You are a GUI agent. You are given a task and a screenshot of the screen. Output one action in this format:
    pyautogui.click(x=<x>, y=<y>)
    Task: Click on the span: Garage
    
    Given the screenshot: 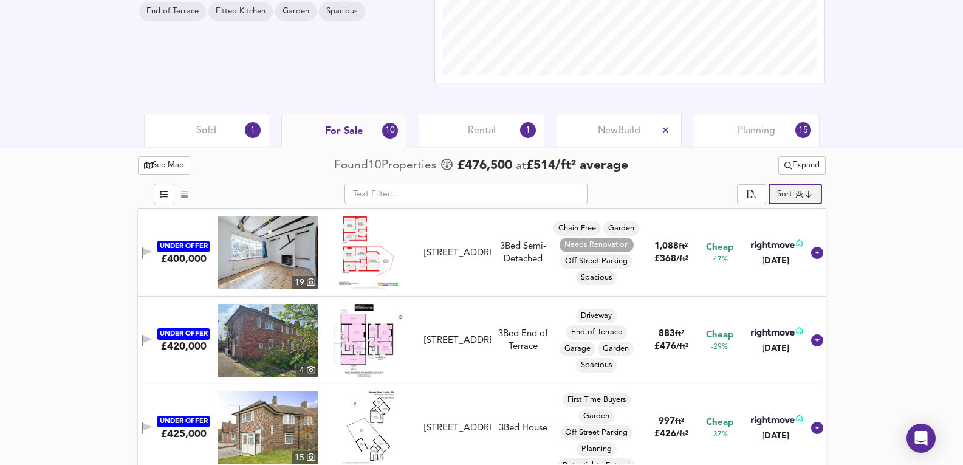 What is the action you would take?
    pyautogui.click(x=577, y=349)
    